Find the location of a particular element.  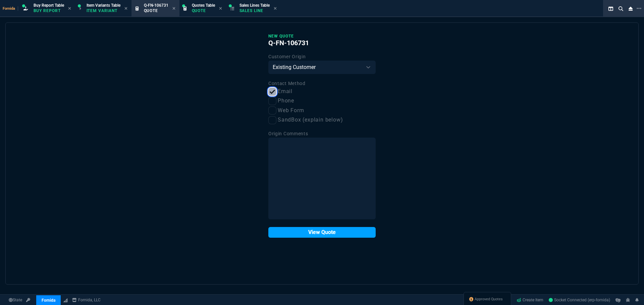

span: Item Variants Table is located at coordinates (103, 5).